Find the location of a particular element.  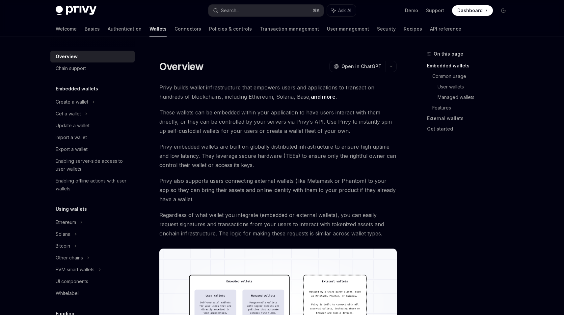

a: External wallets is located at coordinates (470, 119).